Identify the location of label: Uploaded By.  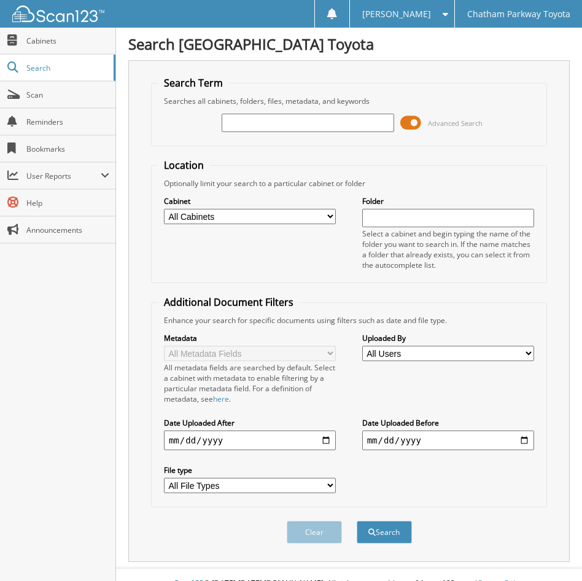
(448, 338).